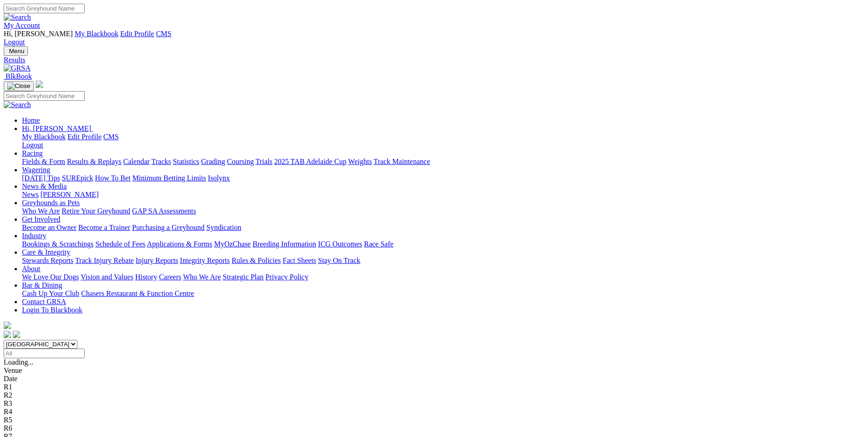 Image resolution: width=868 pixels, height=437 pixels. I want to click on a: History, so click(146, 277).